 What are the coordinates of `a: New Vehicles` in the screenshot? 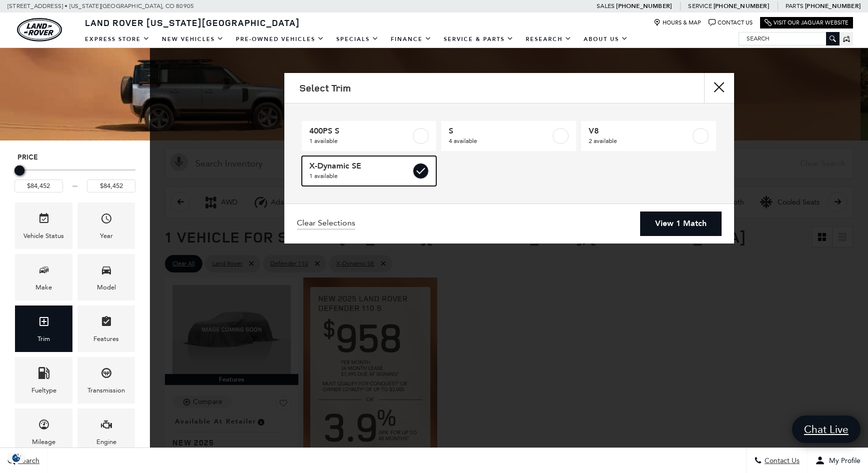 It's located at (193, 39).